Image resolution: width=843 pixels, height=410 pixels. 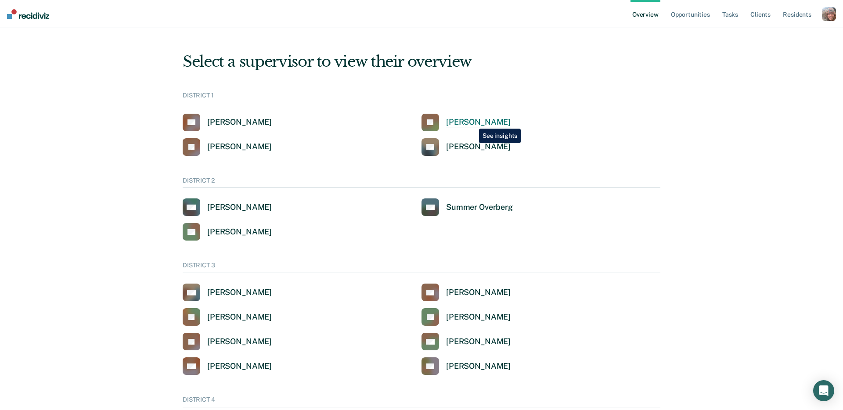 What do you see at coordinates (479, 207) in the screenshot?
I see `div: Summer Overberg` at bounding box center [479, 207].